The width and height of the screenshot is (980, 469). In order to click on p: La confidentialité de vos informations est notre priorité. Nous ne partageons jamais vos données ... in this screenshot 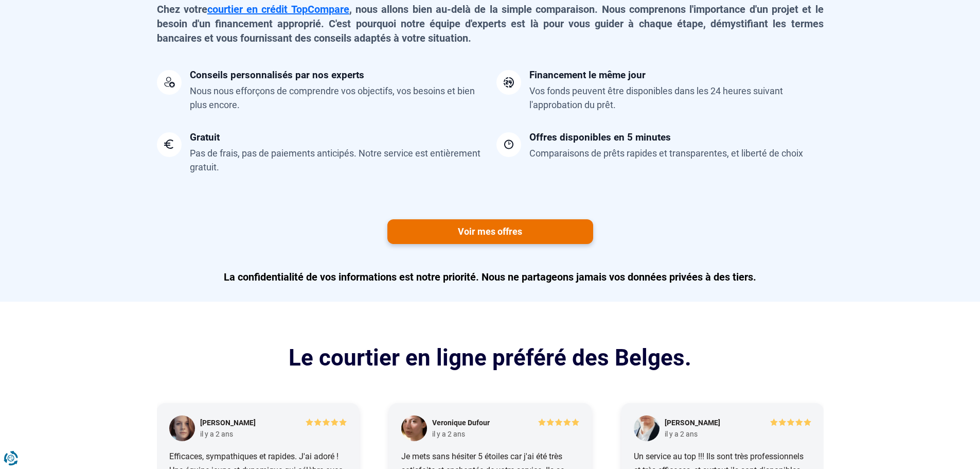, I will do `click(490, 277)`.